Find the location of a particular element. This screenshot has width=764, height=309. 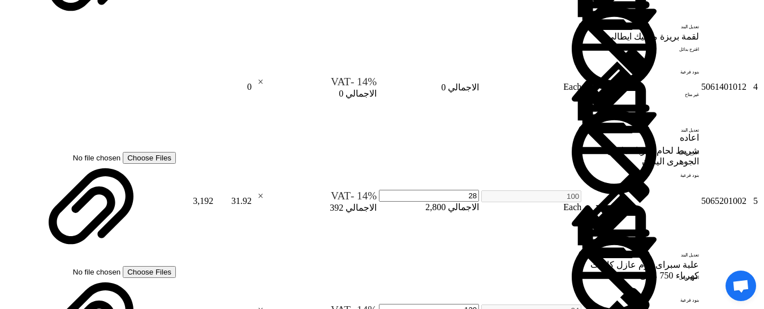

td: 5061401012 is located at coordinates (724, 87).